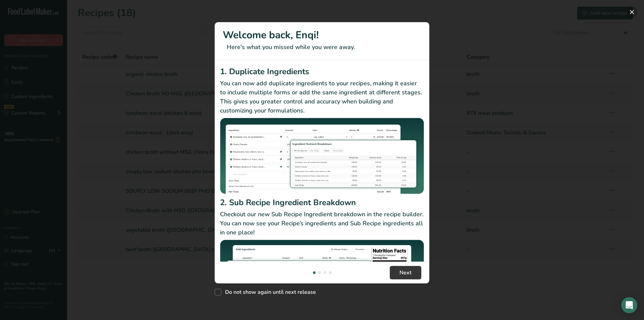  I want to click on div: Open Intercom Messenger, so click(629, 305).